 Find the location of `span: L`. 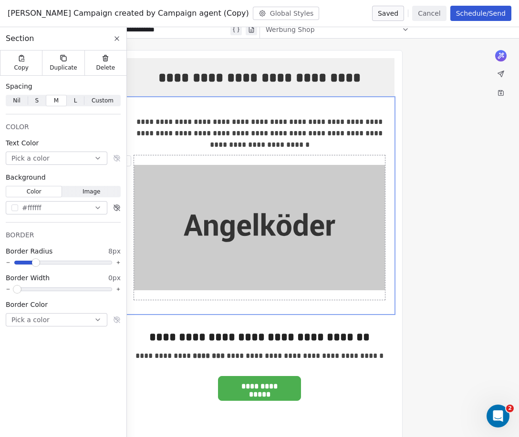

span: L is located at coordinates (75, 101).